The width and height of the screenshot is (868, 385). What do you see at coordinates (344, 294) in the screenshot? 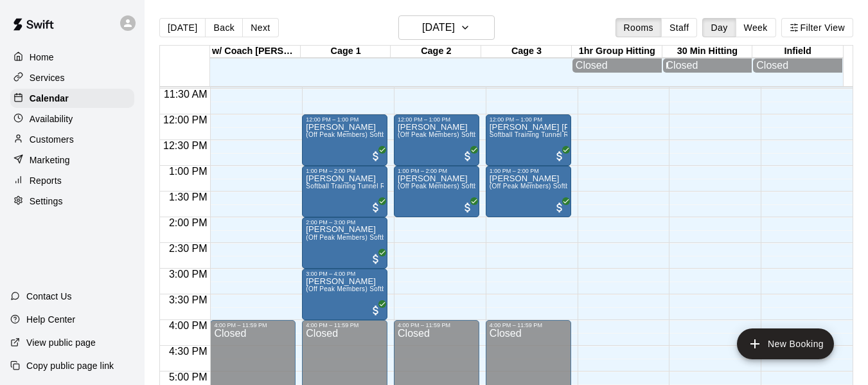
I see `div: 3:00 PM – 4:00 PM: Danny Perry` at bounding box center [344, 294].